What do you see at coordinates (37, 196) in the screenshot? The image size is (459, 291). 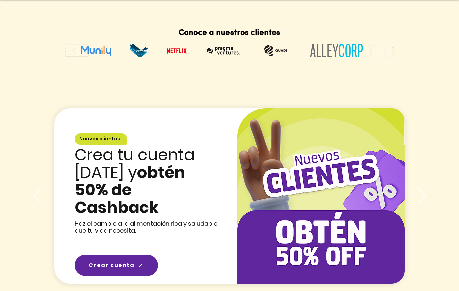 I see `button: Previo` at bounding box center [37, 196].